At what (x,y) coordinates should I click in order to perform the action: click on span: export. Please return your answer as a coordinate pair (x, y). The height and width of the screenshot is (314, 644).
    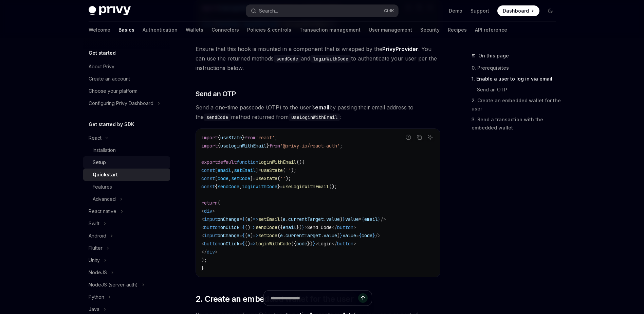
    Looking at the image, I should click on (209, 162).